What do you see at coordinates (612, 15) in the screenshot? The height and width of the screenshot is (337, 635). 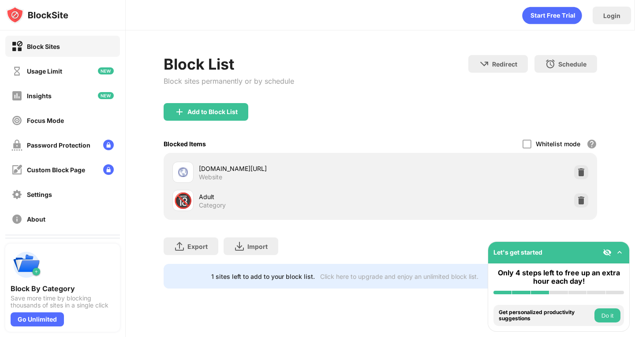 I see `div: Login` at bounding box center [612, 15].